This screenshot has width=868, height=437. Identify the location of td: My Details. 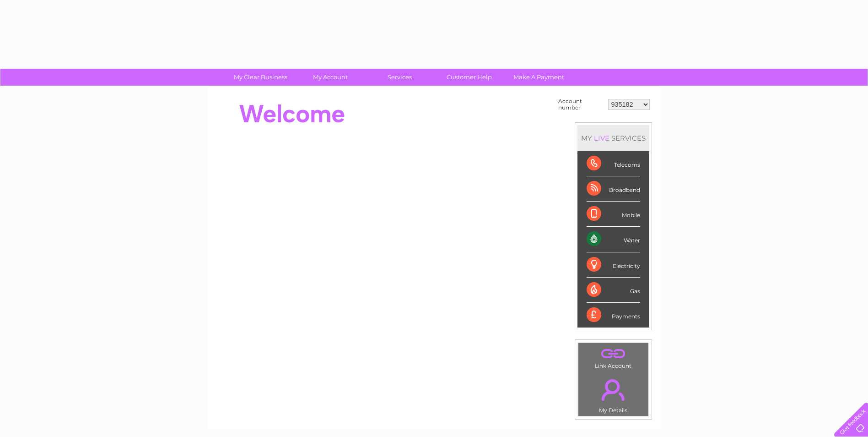
(613, 394).